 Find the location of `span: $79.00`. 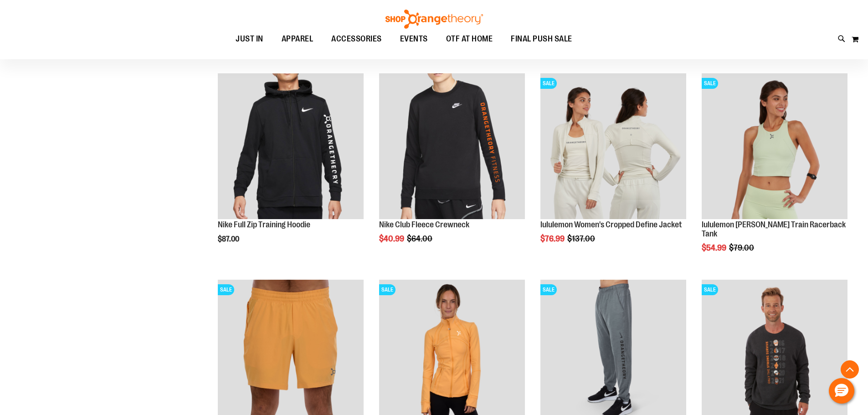

span: $79.00 is located at coordinates (742, 248).